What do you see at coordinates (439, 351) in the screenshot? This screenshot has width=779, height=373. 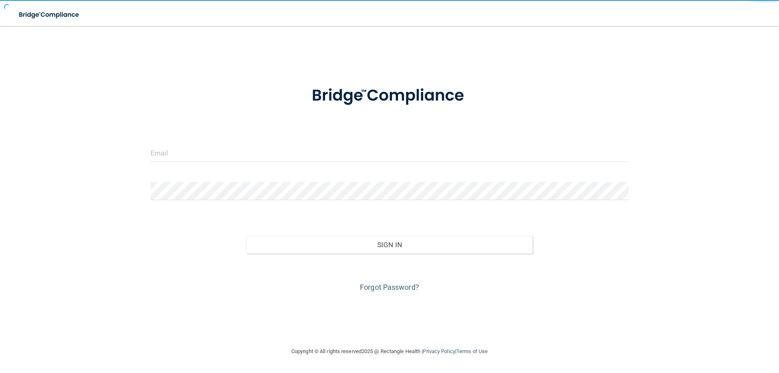 I see `a: Privacy Policy` at bounding box center [439, 351].